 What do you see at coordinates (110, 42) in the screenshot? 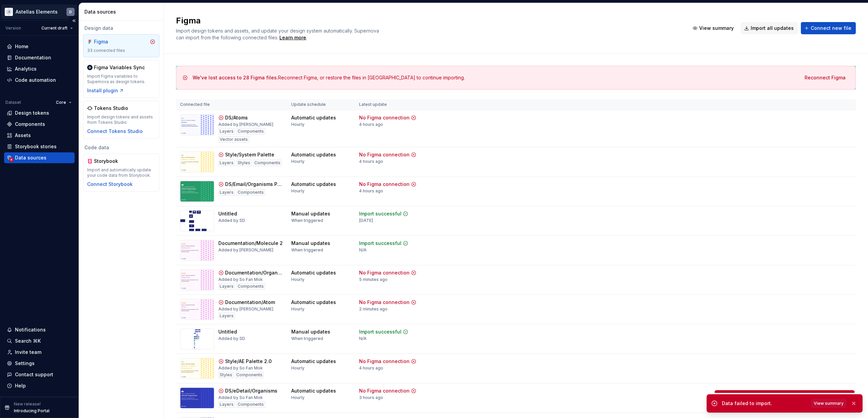
I see `div: Figma` at bounding box center [110, 42].